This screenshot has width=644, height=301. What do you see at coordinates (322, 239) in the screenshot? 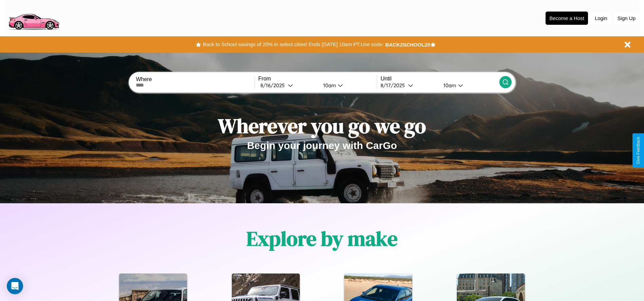
I see `h1: Explore by make` at bounding box center [322, 239].